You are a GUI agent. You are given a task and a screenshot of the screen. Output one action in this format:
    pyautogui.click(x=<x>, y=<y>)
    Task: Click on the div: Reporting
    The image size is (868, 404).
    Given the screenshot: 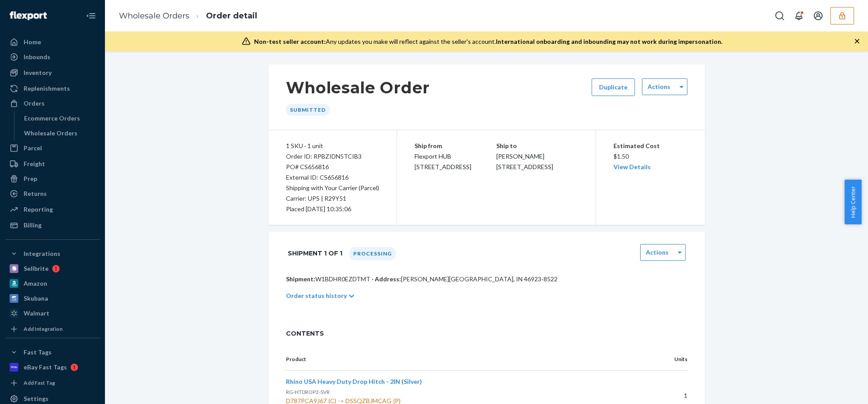 What is the action you would take?
    pyautogui.click(x=38, y=209)
    